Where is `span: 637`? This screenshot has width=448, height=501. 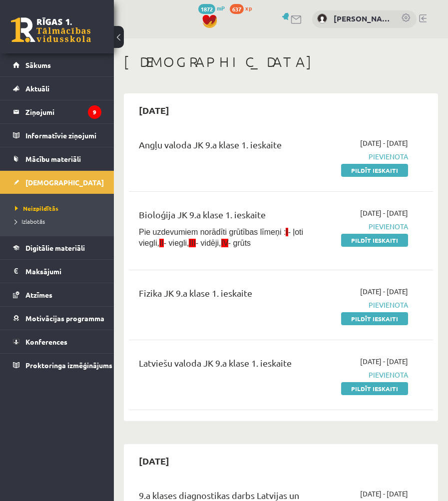
span: 637 is located at coordinates (237, 9).